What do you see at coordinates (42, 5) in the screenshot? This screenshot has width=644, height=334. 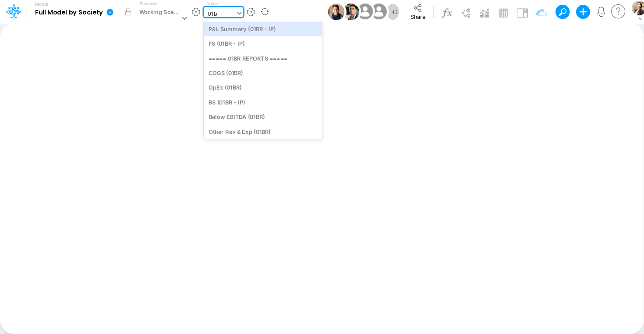 I see `label: Model` at bounding box center [42, 5].